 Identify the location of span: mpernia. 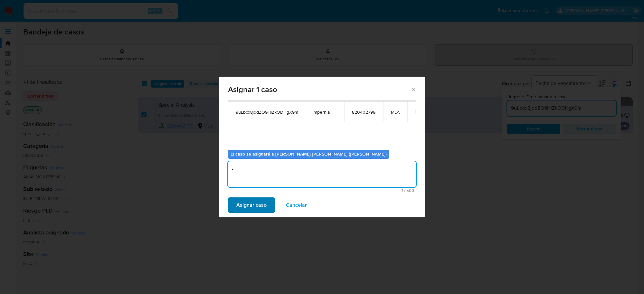
(325, 112).